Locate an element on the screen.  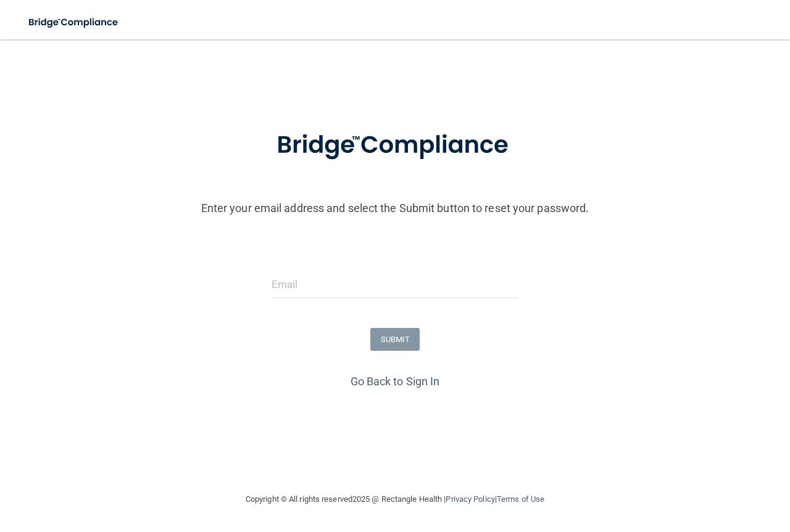
button: SUBMIT is located at coordinates (395, 339).